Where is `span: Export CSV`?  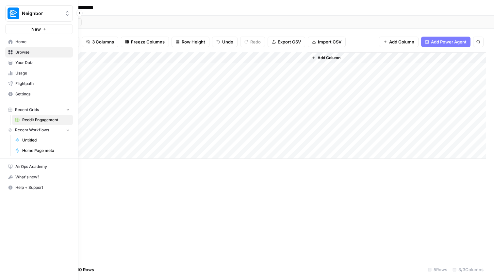
span: Export CSV is located at coordinates (289, 42).